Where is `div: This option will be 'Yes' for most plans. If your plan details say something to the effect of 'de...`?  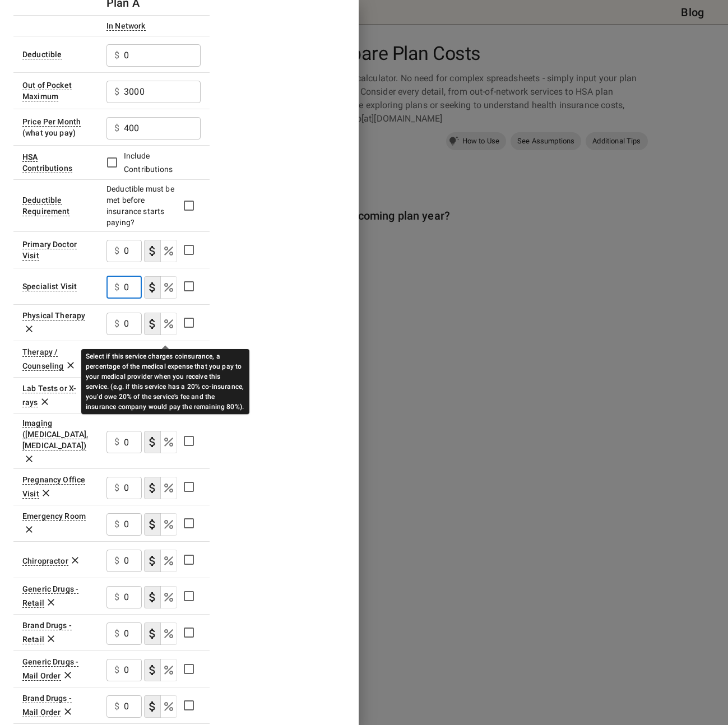 div: This option will be 'Yes' for most plans. If your plan details say something to the effect of 'de... is located at coordinates (46, 206).